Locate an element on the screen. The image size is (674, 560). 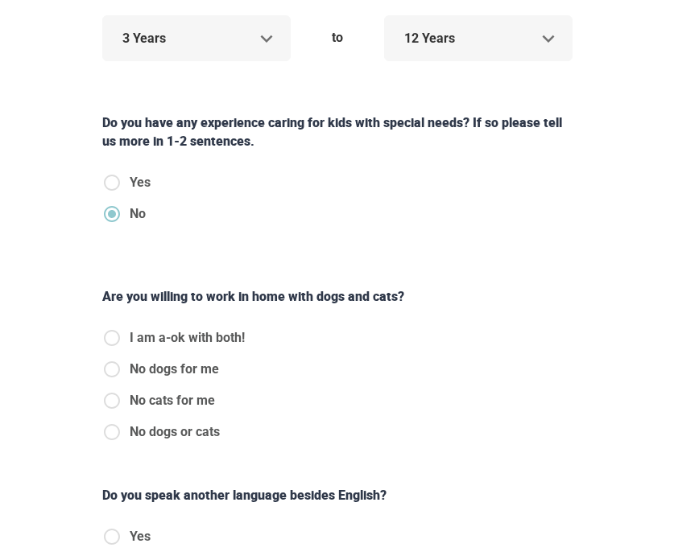
div: 3 Years is located at coordinates (196, 38).